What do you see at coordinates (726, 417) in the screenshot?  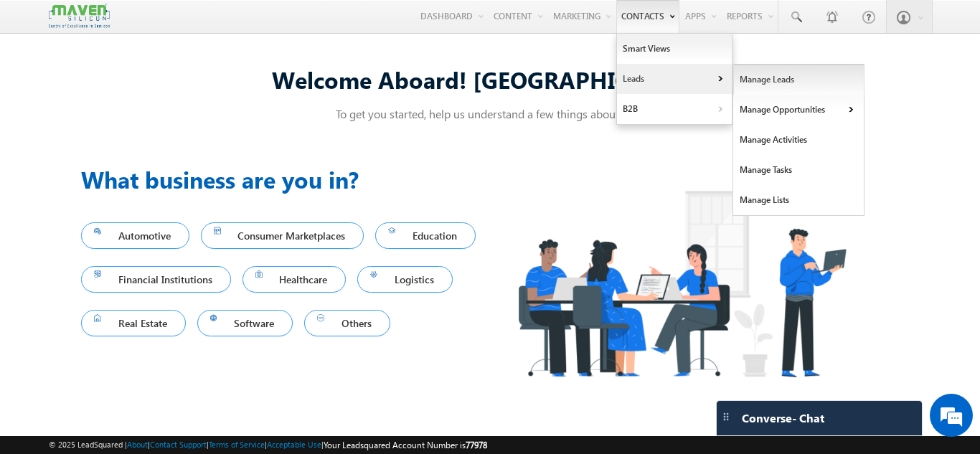 I see `img: carter-drag` at bounding box center [726, 417].